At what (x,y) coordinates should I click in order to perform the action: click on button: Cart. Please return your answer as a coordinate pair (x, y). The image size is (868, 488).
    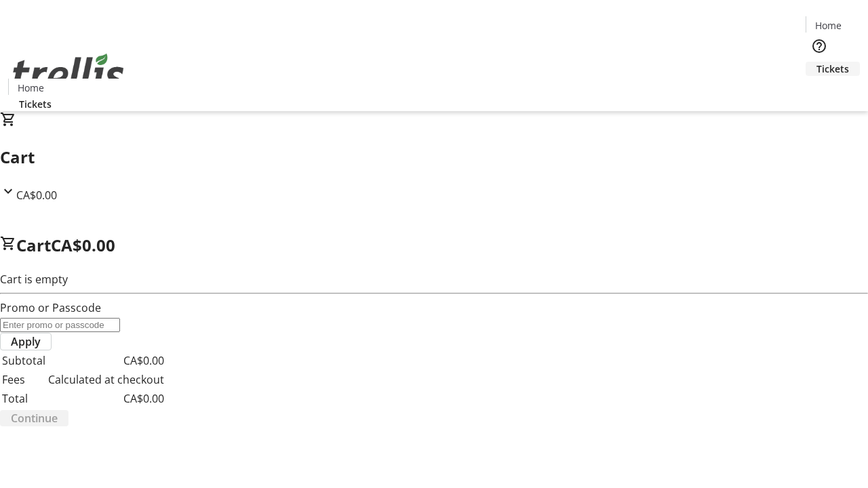
    Looking at the image, I should click on (819, 89).